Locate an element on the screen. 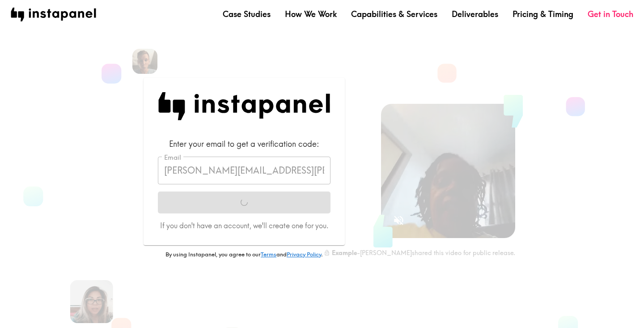  img: Eric is located at coordinates (145, 61).